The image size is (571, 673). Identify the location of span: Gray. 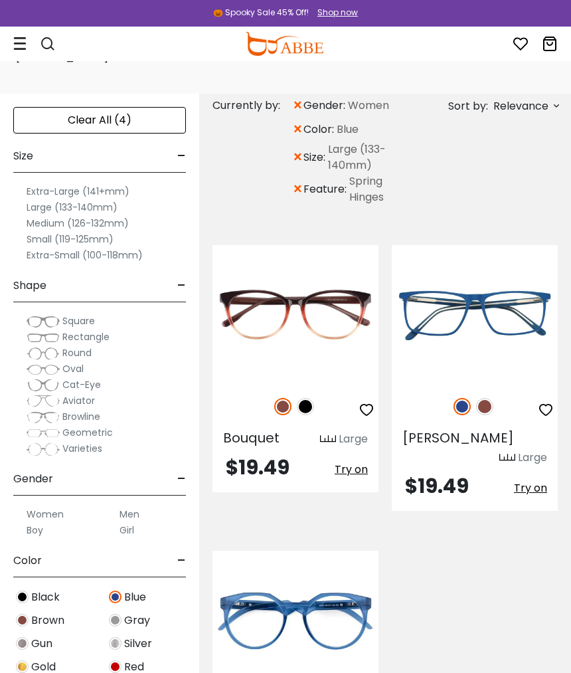
(137, 620).